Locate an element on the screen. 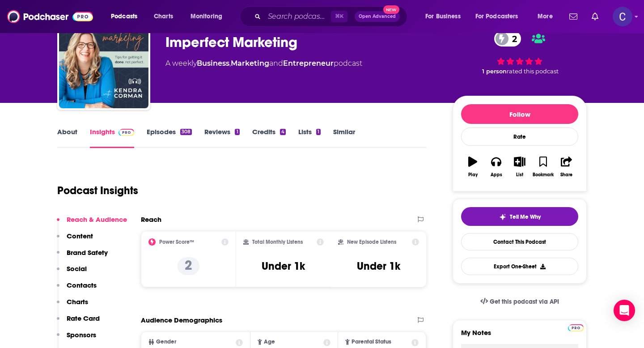  span: Parental Status is located at coordinates (371, 342).